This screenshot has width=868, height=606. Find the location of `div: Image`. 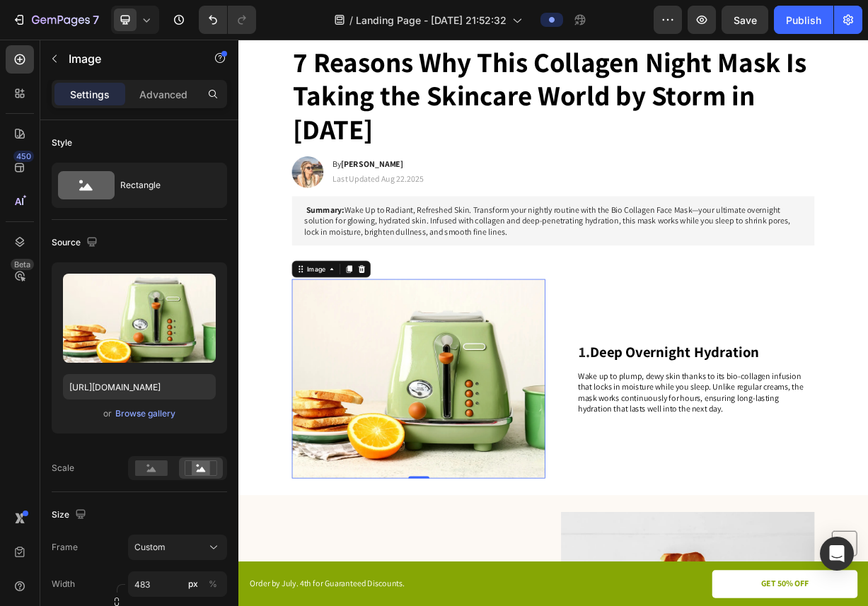

div: Image is located at coordinates (105, 309).